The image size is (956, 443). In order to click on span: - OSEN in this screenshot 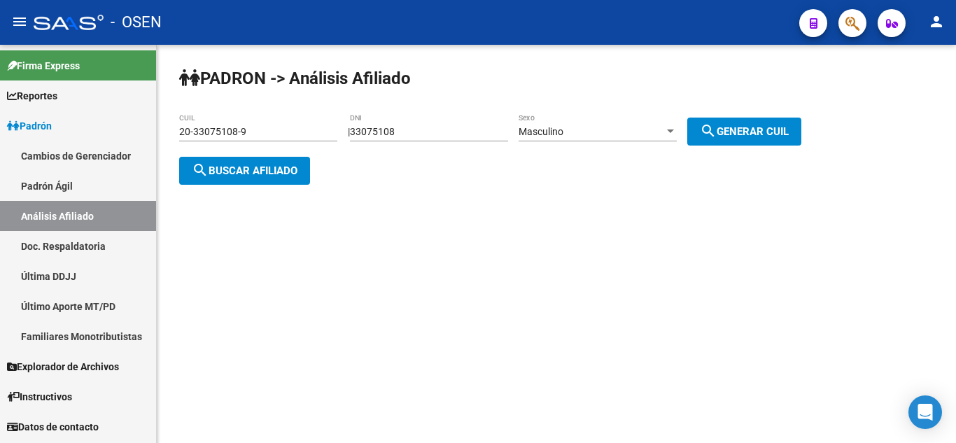, I will do `click(136, 22)`.